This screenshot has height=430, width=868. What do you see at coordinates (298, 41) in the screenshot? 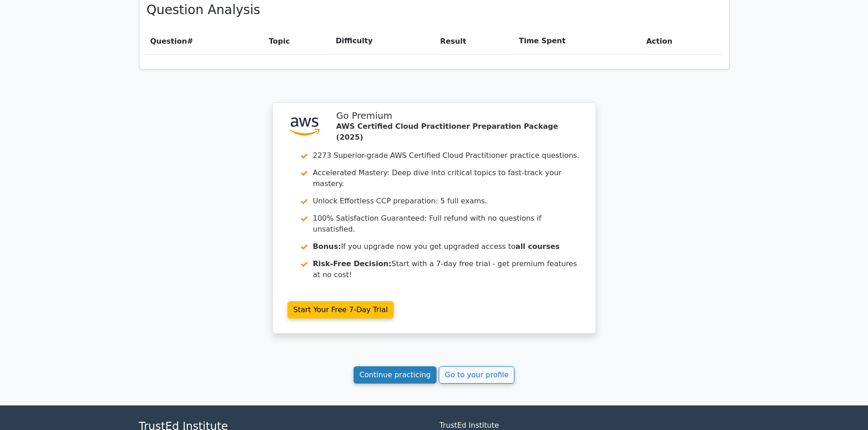
I see `th: Topic` at bounding box center [298, 41].